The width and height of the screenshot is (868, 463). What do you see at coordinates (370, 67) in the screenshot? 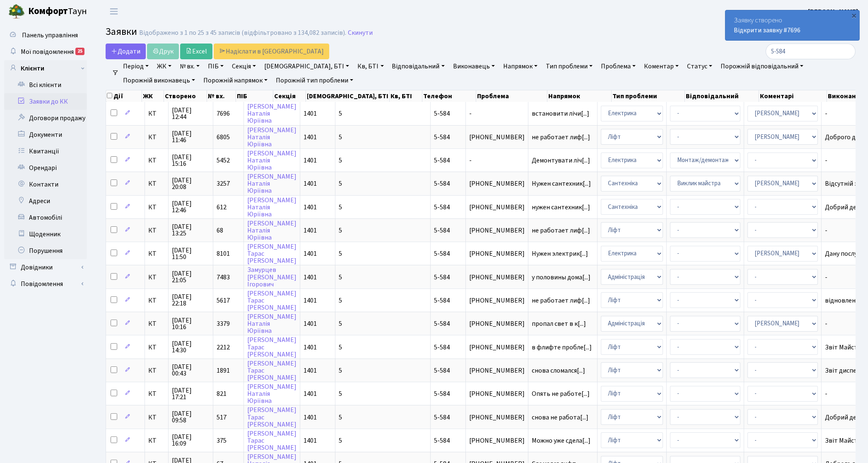
I see `a: Кв, БТІ` at bounding box center [370, 67].